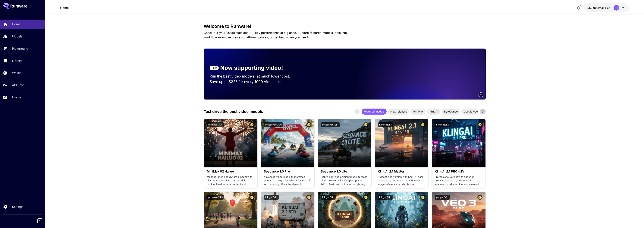 This screenshot has height=228, width=644. I want to click on p: Lightweight and efficient model for fast video creation with 1080p output at 24fps. Features mult..., so click(345, 180).